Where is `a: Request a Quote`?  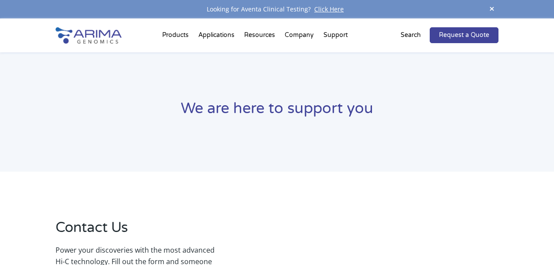 a: Request a Quote is located at coordinates (464, 35).